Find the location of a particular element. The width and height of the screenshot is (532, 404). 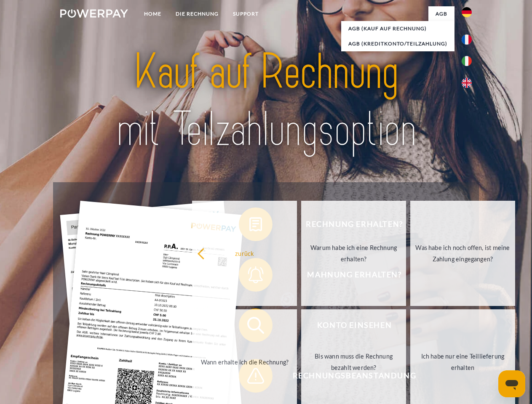

a: SUPPORT is located at coordinates (246, 14).